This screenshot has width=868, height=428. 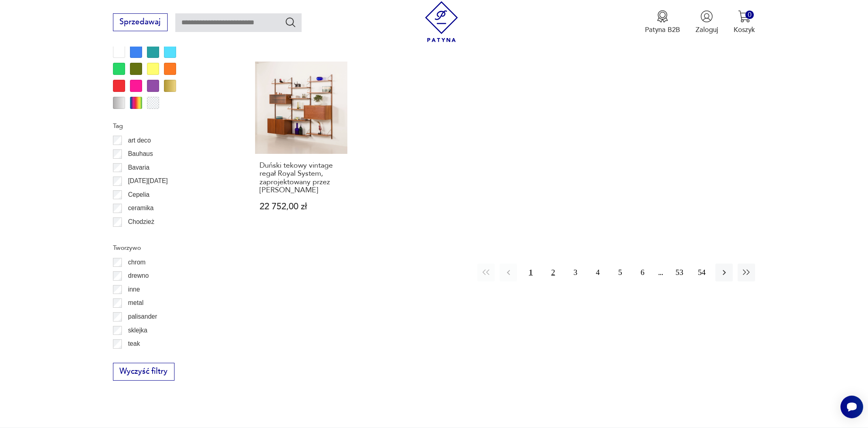 What do you see at coordinates (173, 248) in the screenshot?
I see `p: Tworzywo` at bounding box center [173, 248].